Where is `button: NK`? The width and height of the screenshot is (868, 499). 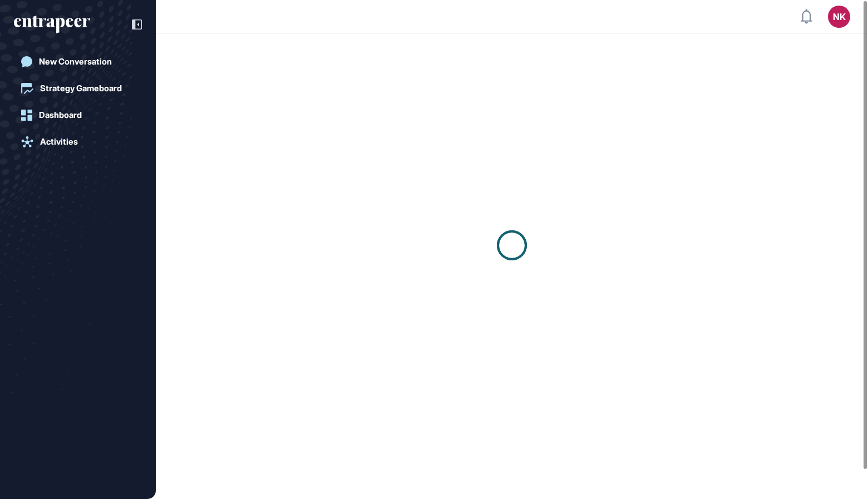 button: NK is located at coordinates (839, 17).